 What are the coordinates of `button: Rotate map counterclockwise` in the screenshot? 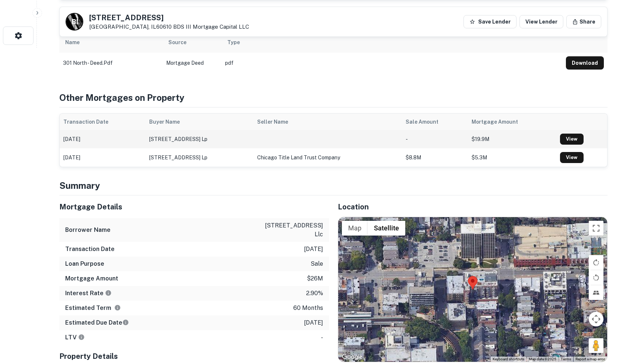 It's located at (596, 278).